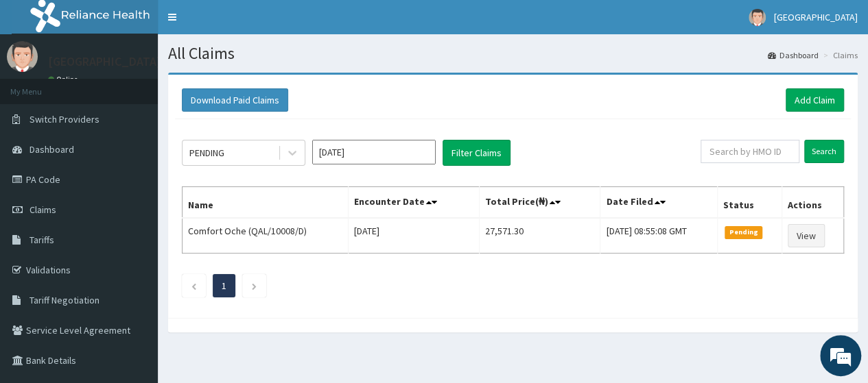 The height and width of the screenshot is (383, 868). I want to click on th: Encounter Date, so click(413, 203).